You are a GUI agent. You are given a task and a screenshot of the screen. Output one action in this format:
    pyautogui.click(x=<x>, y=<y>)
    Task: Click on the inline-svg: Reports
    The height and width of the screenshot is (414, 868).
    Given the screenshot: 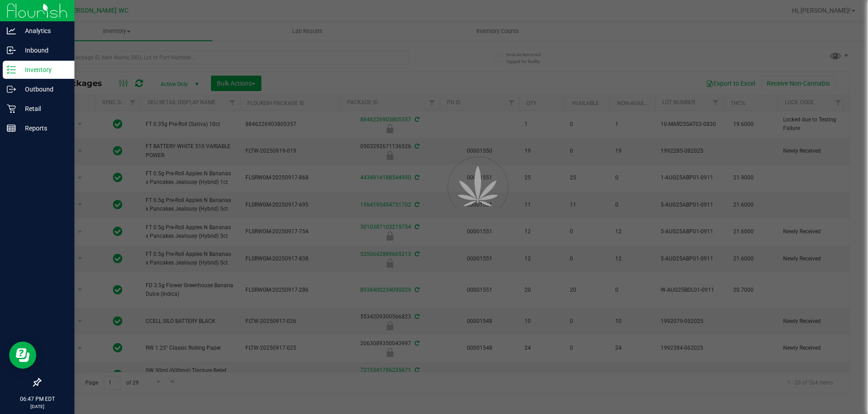 What is the action you would take?
    pyautogui.click(x=11, y=128)
    